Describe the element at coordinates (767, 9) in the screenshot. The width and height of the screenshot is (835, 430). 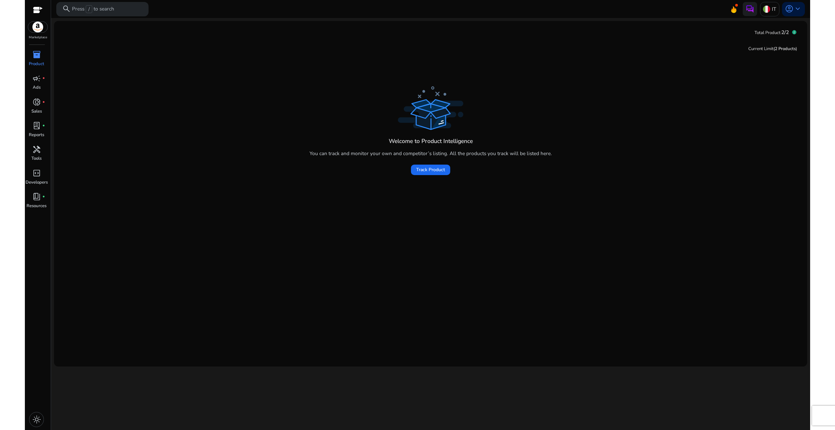
I see `img: it.svg` at that location.